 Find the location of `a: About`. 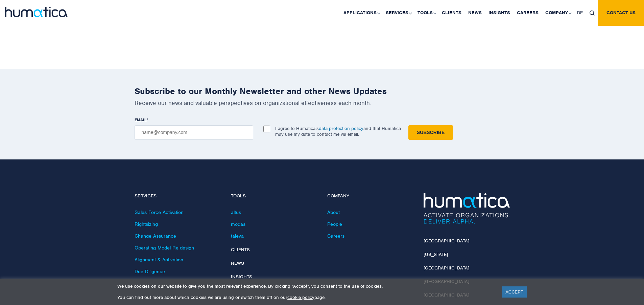

a: About is located at coordinates (333, 212).